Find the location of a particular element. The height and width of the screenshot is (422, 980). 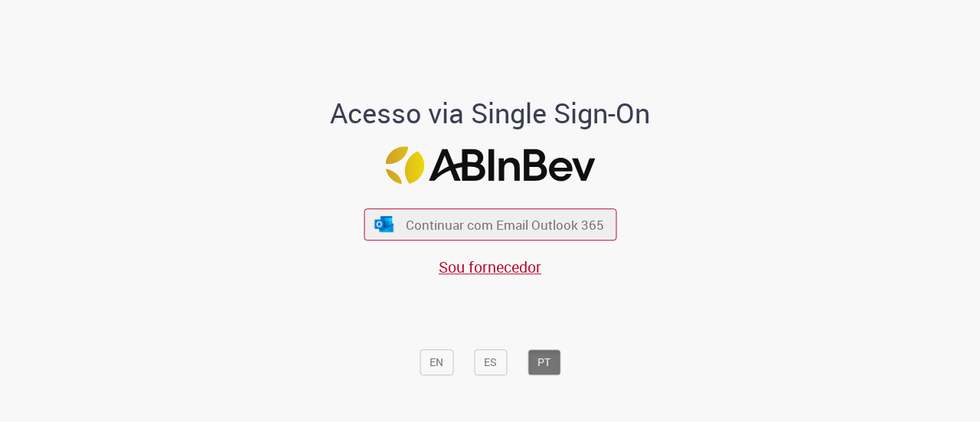

button: PT is located at coordinates (544, 362).